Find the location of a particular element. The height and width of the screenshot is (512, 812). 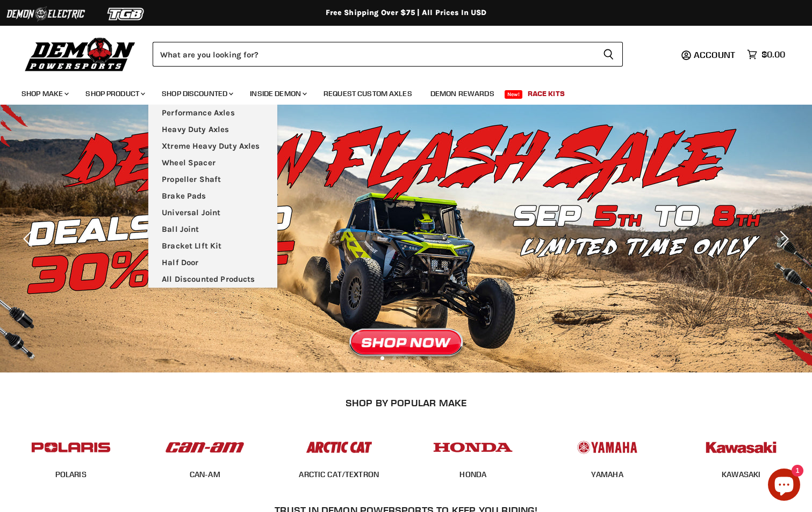

a: Heavy Duty Axles is located at coordinates (213, 129).